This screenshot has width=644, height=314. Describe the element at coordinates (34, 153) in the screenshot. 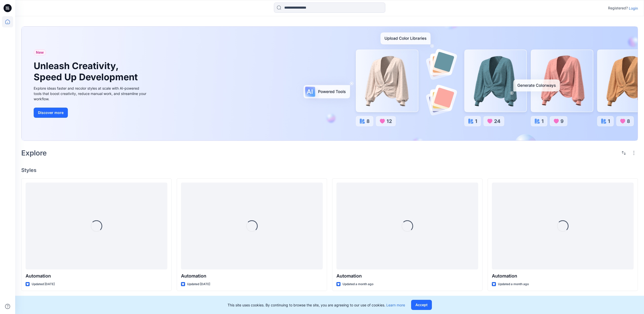

I see `h2: Explore` at that location.